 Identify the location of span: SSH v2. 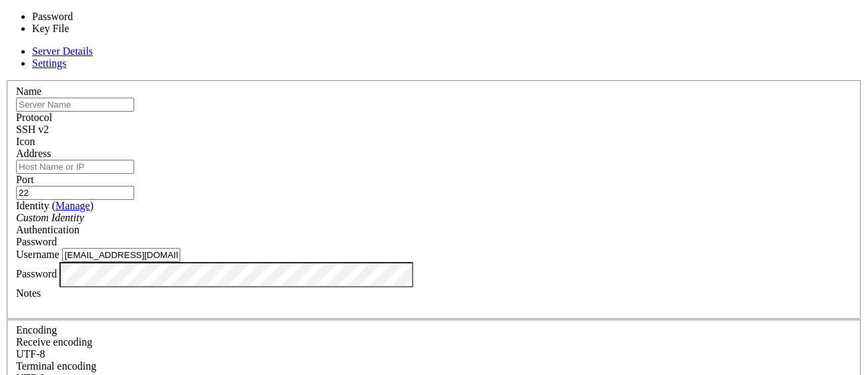
(32, 129).